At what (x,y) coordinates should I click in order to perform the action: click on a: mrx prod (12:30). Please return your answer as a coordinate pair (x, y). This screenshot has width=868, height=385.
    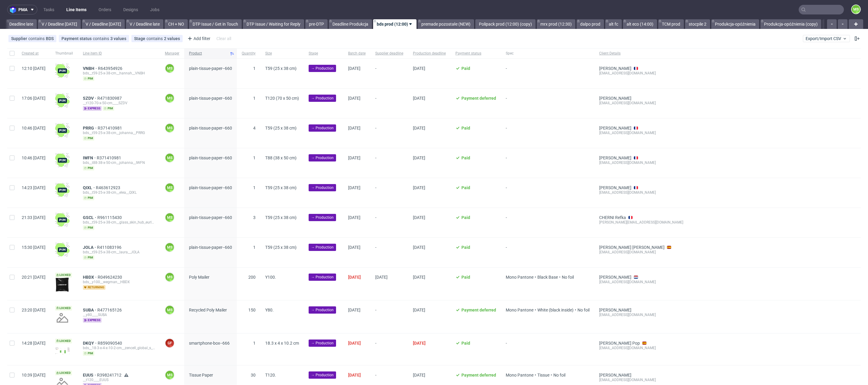
    Looking at the image, I should click on (556, 24).